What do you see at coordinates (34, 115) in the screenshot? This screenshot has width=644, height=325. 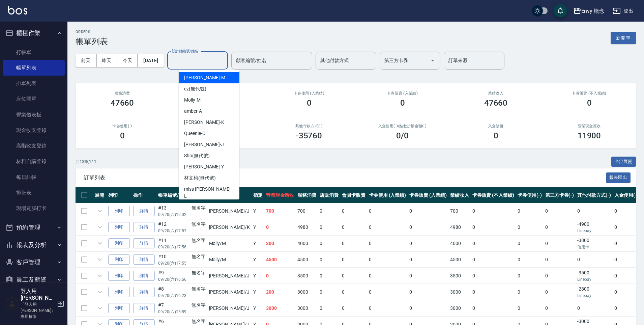 I see `a: 營業儀表板` at bounding box center [34, 115].